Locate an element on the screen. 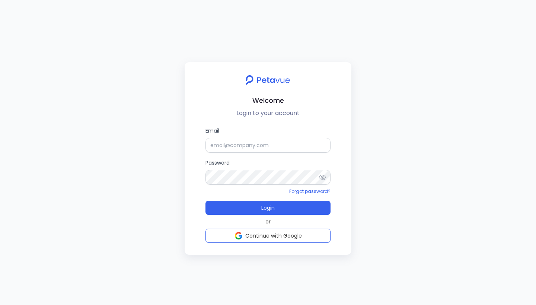 The width and height of the screenshot is (536, 305). img: petavue logo is located at coordinates (268, 80).